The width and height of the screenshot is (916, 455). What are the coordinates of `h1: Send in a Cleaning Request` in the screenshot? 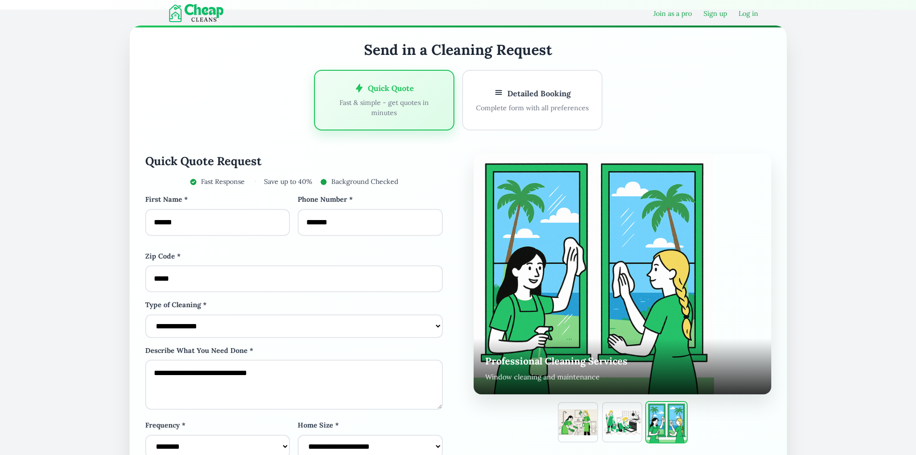 It's located at (458, 50).